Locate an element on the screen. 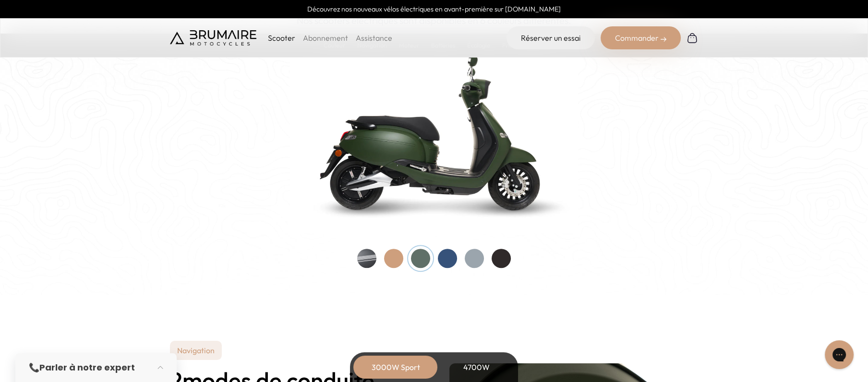 This screenshot has width=868, height=382. img: right-arrow-2.png is located at coordinates (663, 40).